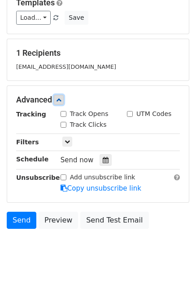 This screenshot has width=196, height=303. What do you see at coordinates (115, 220) in the screenshot?
I see `a: Send Test Email` at bounding box center [115, 220].